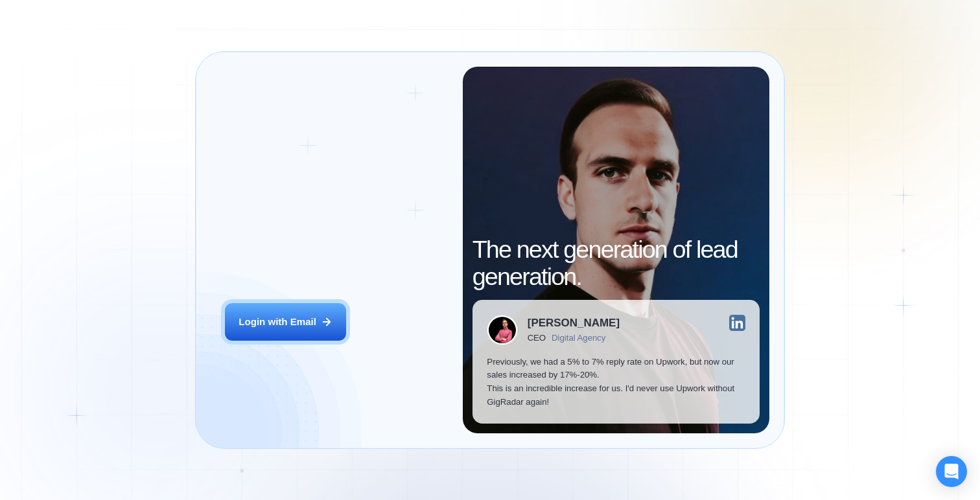 The width and height of the screenshot is (980, 500). What do you see at coordinates (952, 471) in the screenshot?
I see `div: Open Intercom Messenger` at bounding box center [952, 471].